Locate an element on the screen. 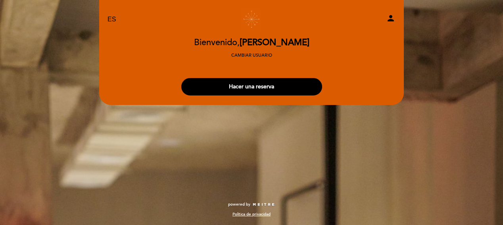 Image resolution: width=503 pixels, height=225 pixels. button: Cambiar usuario is located at coordinates (252, 56).